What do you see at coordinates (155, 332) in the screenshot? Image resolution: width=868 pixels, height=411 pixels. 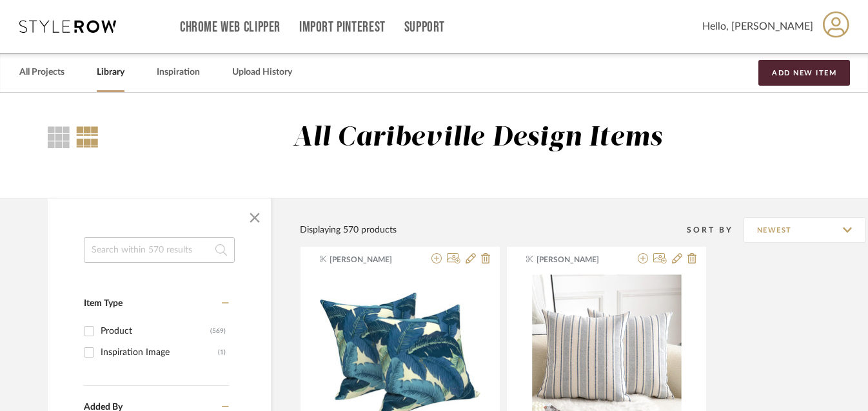 I see `div: Product` at bounding box center [155, 332].